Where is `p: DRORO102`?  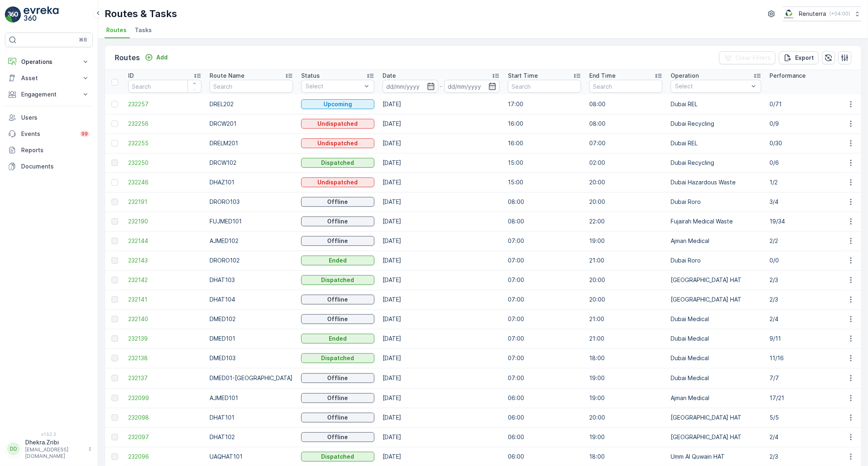
p: DRORO102 is located at coordinates (251, 261).